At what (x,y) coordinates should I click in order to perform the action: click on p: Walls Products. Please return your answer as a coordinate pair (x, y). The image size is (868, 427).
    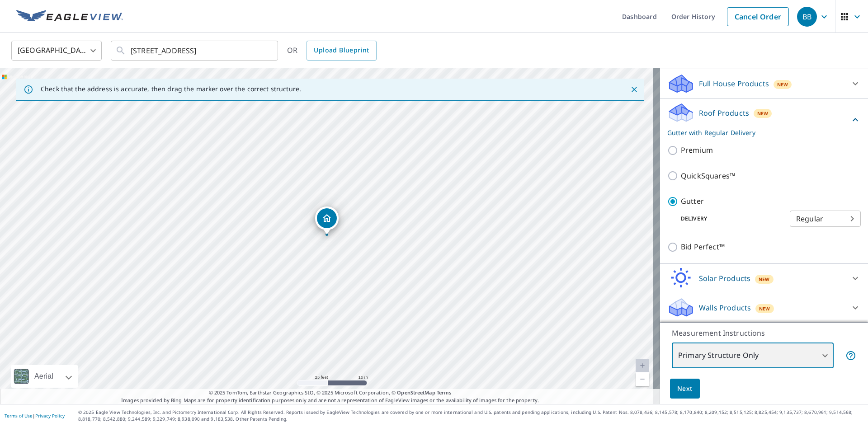
    Looking at the image, I should click on (725, 308).